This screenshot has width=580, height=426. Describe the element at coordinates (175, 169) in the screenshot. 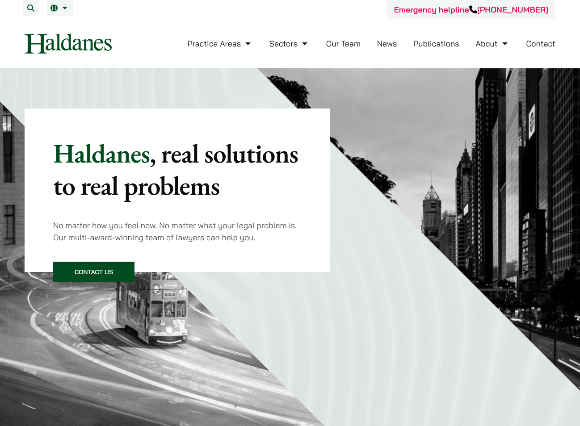

I see `mark: , real solutions to real problems` at that location.